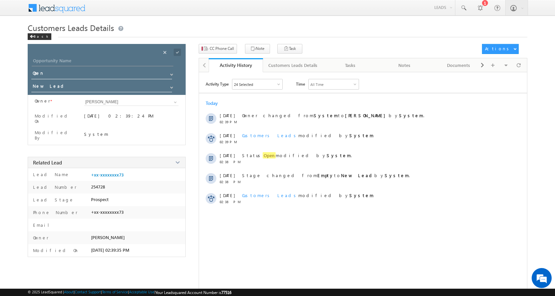 This screenshot has width=555, height=296. Describe the element at coordinates (102, 87) in the screenshot. I see `input: Stage` at that location.